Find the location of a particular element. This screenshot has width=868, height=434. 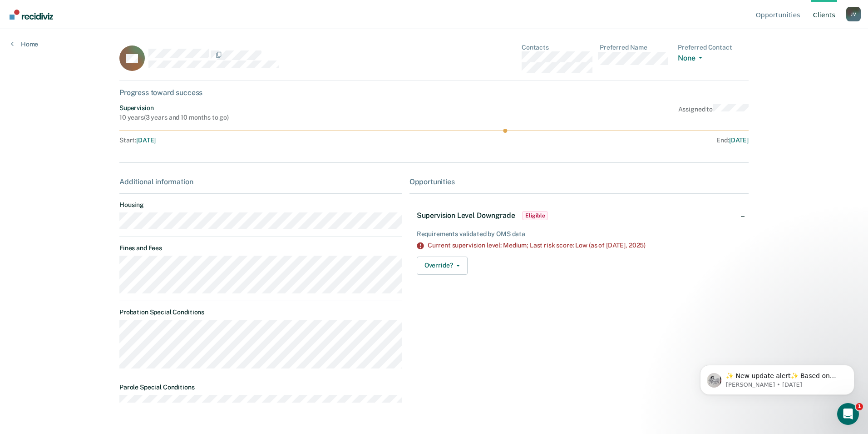

div: Start : is located at coordinates (277, 140).